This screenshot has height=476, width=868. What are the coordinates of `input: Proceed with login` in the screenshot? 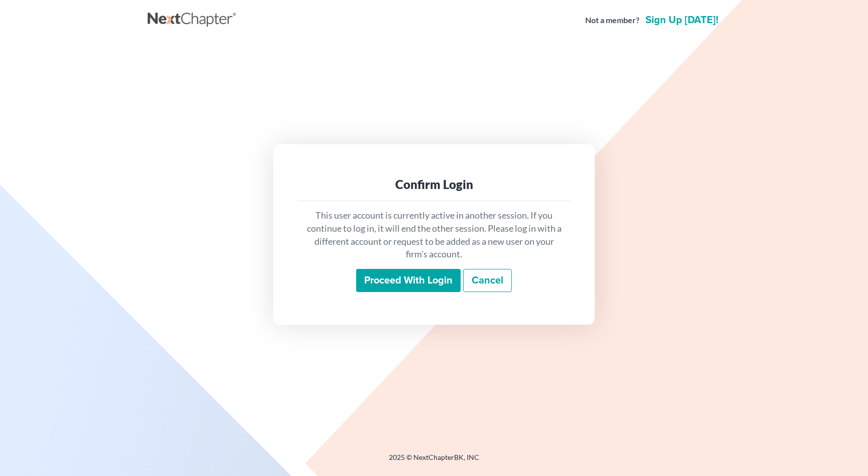 It's located at (408, 281).